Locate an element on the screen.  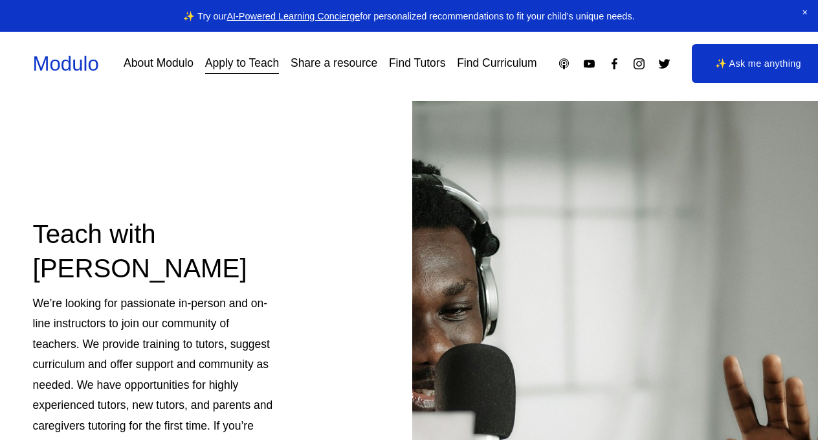
a: Facebook is located at coordinates (614, 63).